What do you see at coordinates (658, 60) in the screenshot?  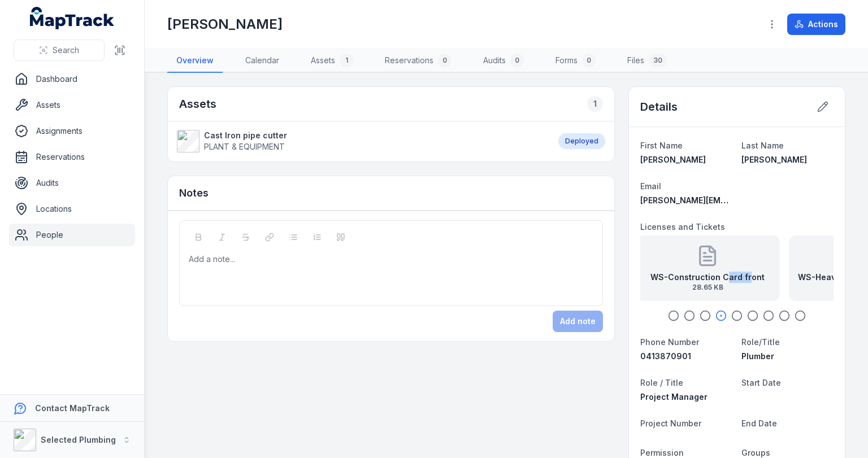 I see `div: 30` at bounding box center [658, 60].